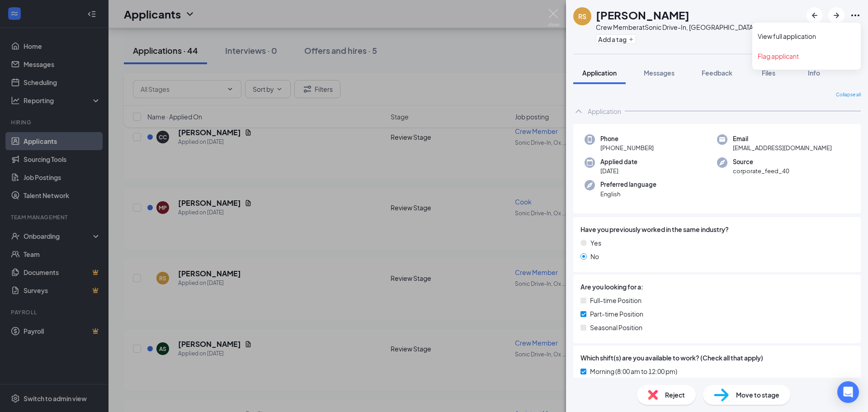 Image resolution: width=868 pixels, height=412 pixels. I want to click on svg: Plus, so click(631, 39).